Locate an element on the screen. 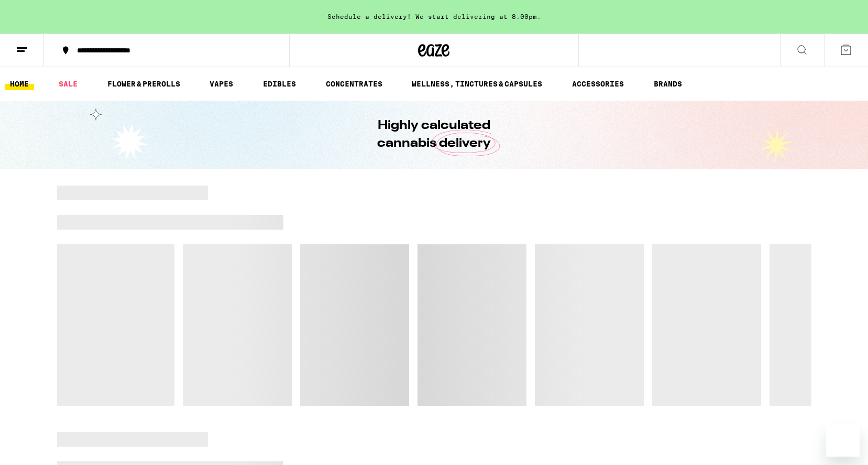  a: HOME is located at coordinates (19, 84).